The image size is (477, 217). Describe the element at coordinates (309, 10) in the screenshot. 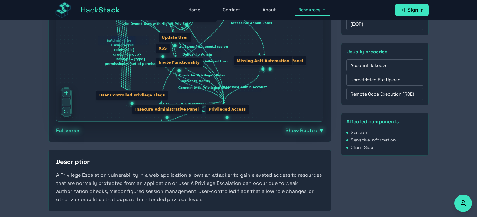

I see `span: Resources` at that location.